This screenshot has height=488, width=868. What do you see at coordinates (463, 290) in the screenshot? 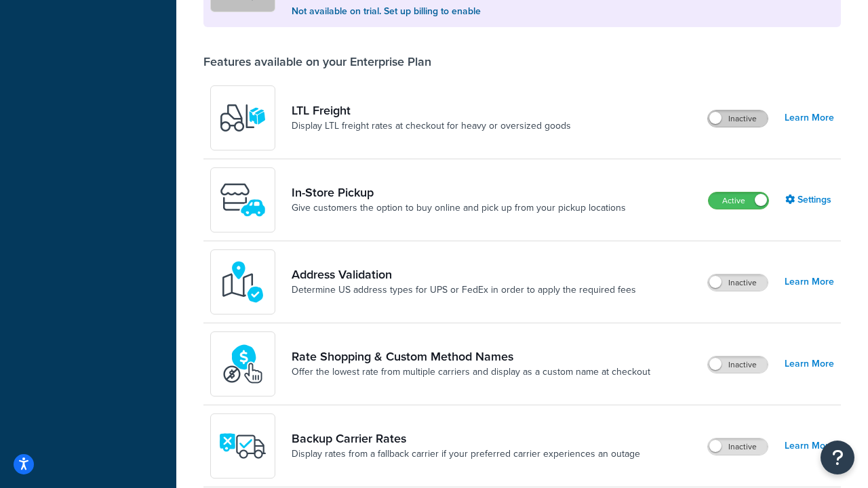
I see `a: Determine US address types for UPS or FedEx in order to apply the required fees` at bounding box center [463, 290].